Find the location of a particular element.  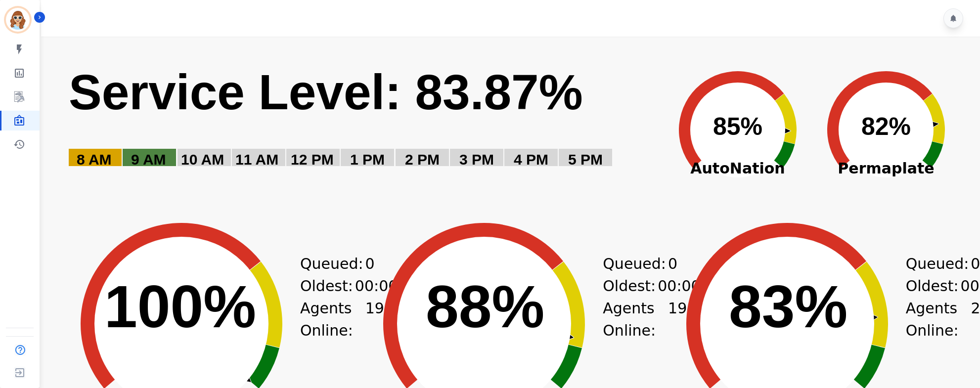

text: 88% is located at coordinates (485, 306).